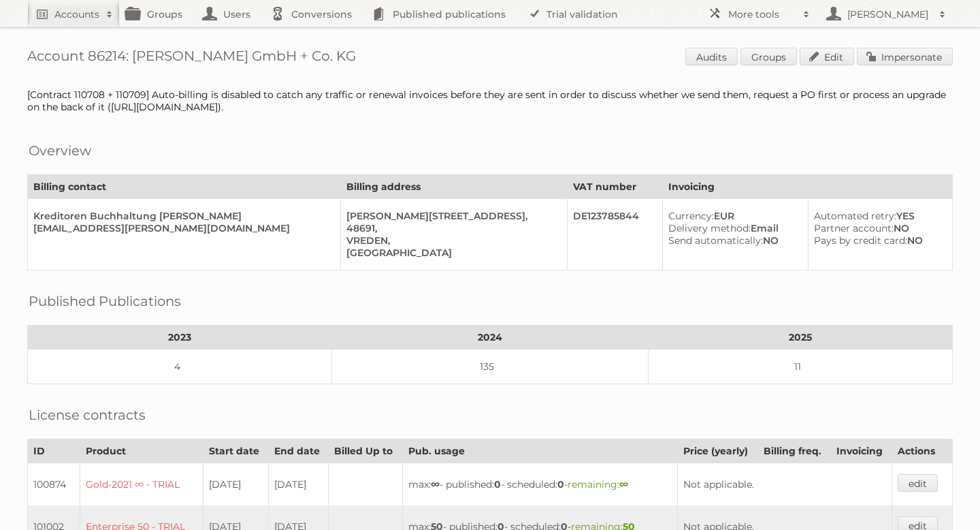 The height and width of the screenshot is (530, 980). Describe the element at coordinates (76, 14) in the screenshot. I see `h2: Accounts` at that location.